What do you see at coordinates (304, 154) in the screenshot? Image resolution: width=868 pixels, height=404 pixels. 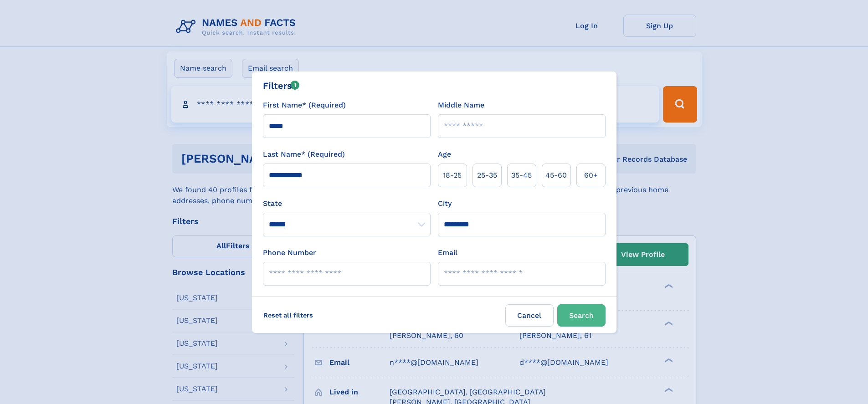 I see `label: Last Name* (Required)` at bounding box center [304, 154].